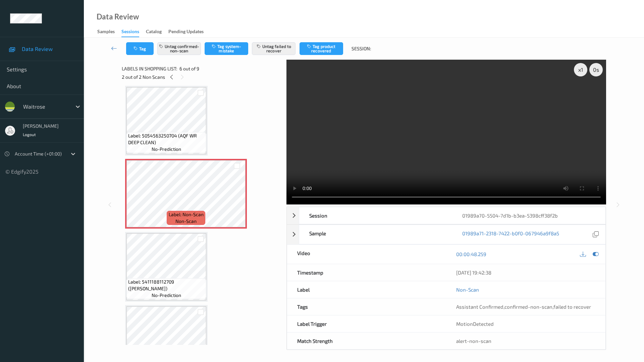  Describe the element at coordinates (596, 70) in the screenshot. I see `div: 0 s` at that location.